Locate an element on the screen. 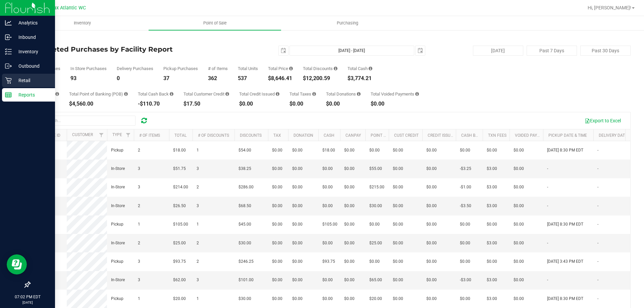  span: $51.75 is located at coordinates (180, 169).